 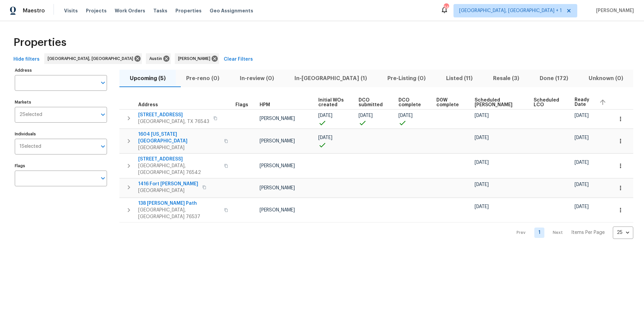 What do you see at coordinates (411, 103) in the screenshot?
I see `span: DCO complete` at bounding box center [411, 103].